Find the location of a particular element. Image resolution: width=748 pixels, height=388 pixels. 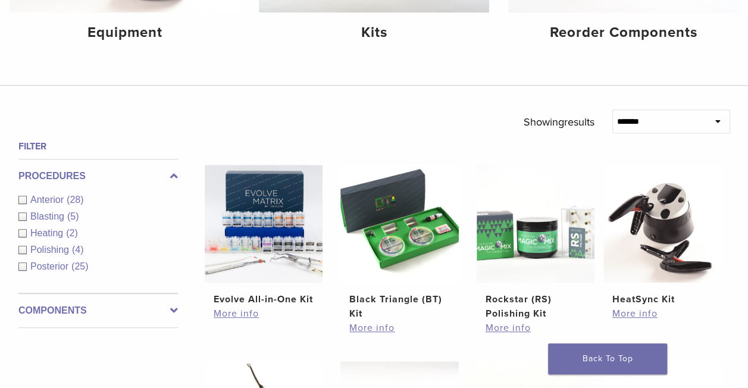

a: Rockstar (RS) Polishing KitRockstar (RS) Polishing Kit is located at coordinates (536, 243).